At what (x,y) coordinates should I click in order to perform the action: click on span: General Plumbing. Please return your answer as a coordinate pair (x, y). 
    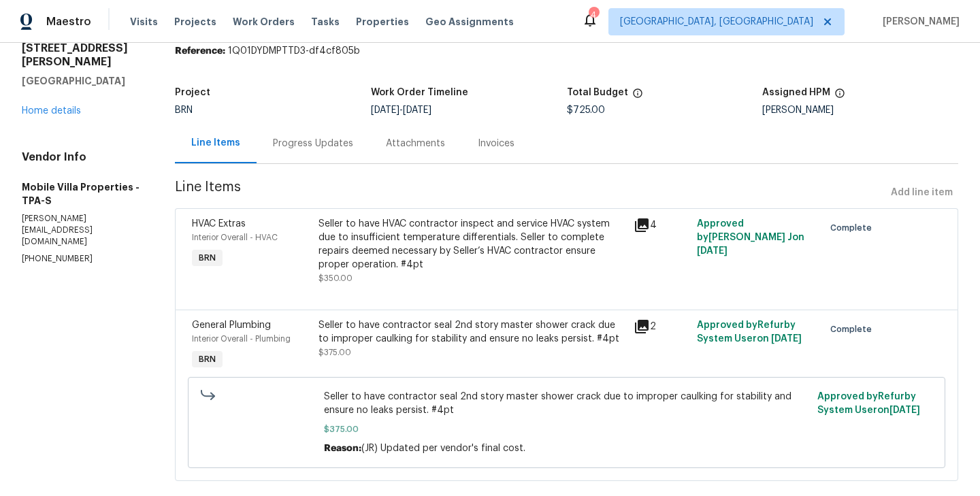
    Looking at the image, I should click on (231, 326).